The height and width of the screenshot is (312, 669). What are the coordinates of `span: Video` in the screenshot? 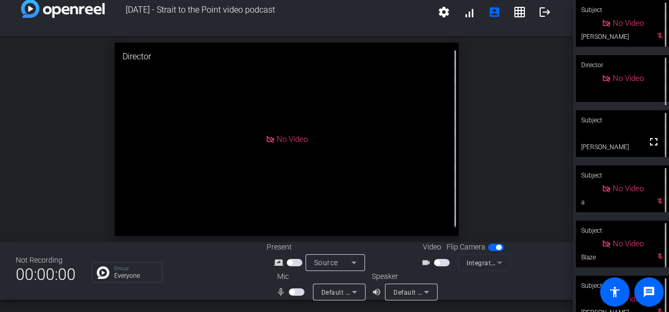 It's located at (432, 247).